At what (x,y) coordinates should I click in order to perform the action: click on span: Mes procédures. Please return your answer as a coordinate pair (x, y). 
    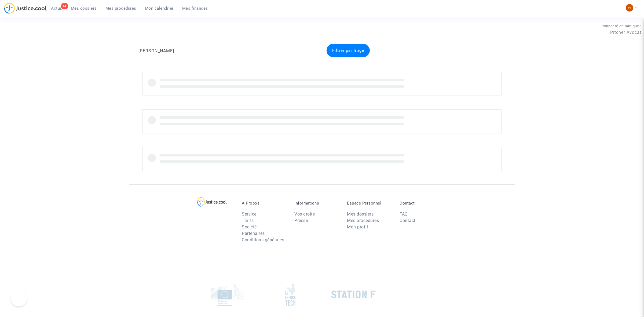
    Looking at the image, I should click on (121, 8).